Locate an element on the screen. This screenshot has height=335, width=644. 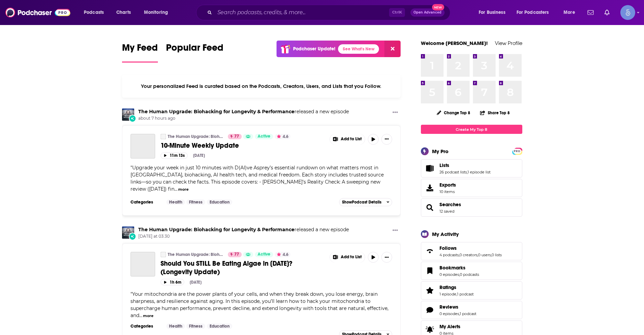
span: Reviews is located at coordinates (471, 310).